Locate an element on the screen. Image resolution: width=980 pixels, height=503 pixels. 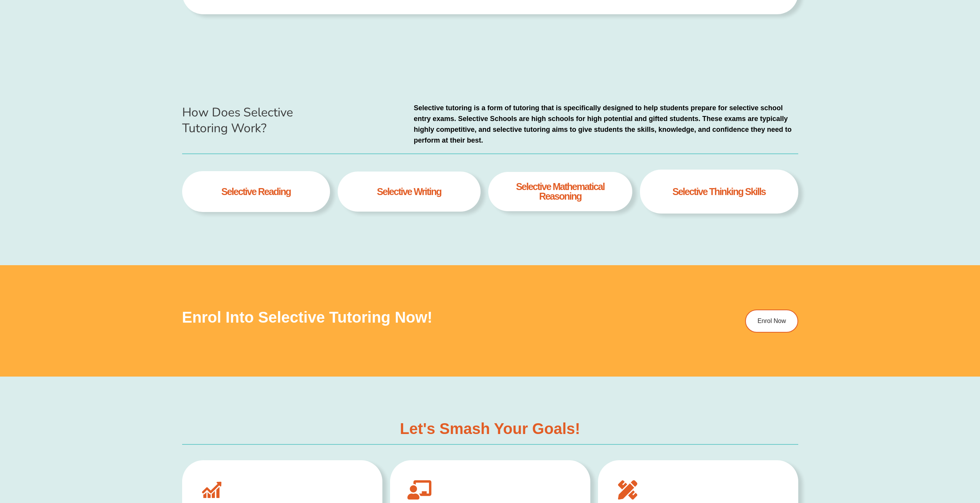
h4: selective Reading is located at coordinates (256, 192).